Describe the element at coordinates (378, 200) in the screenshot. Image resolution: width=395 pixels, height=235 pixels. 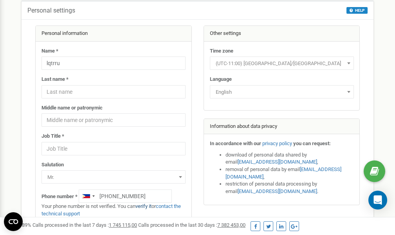
I see `div: Open Intercom Messenger` at that location.